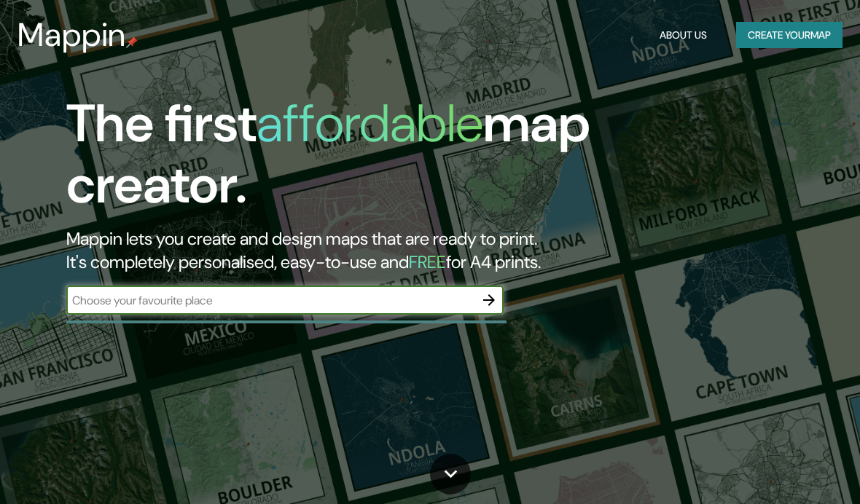  What do you see at coordinates (370, 123) in the screenshot?
I see `h1: affordable` at bounding box center [370, 123].